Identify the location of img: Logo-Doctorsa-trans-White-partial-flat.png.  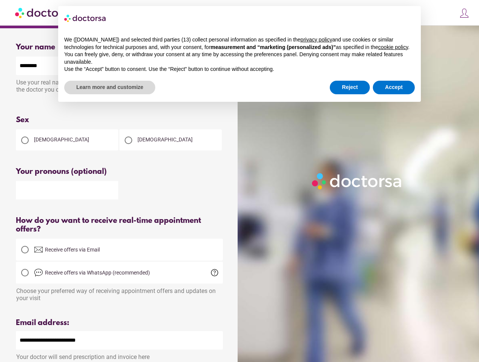
(357, 181).